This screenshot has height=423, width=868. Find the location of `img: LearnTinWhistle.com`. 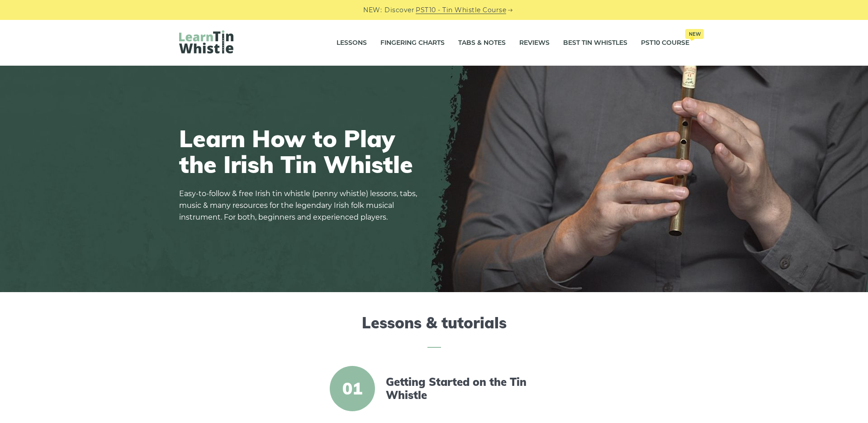

img: LearnTinWhistle.com is located at coordinates (206, 42).